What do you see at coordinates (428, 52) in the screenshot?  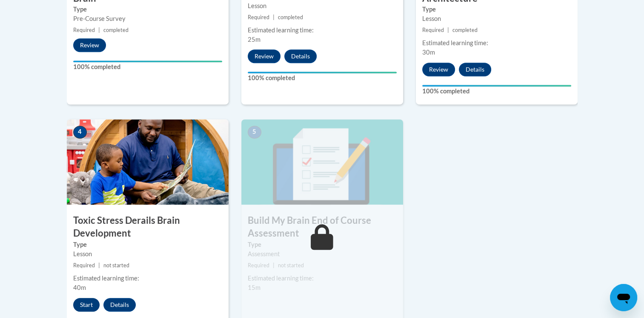 I see `span: 30m` at bounding box center [428, 52].